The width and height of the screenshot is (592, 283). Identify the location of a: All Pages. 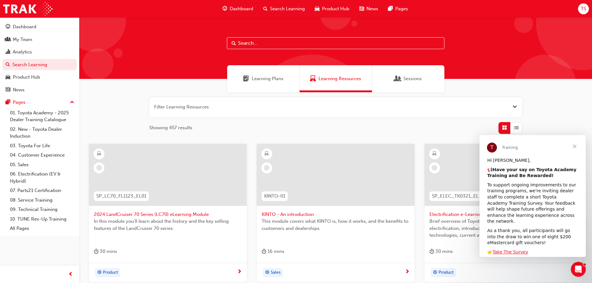
(42, 228).